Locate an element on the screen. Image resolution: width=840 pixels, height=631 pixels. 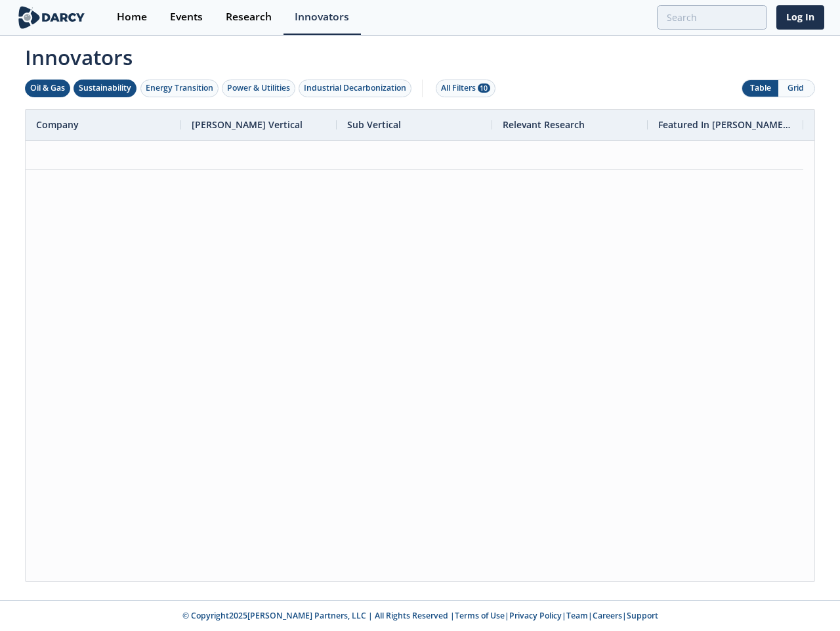
span: Relevant Research is located at coordinates (544, 124).